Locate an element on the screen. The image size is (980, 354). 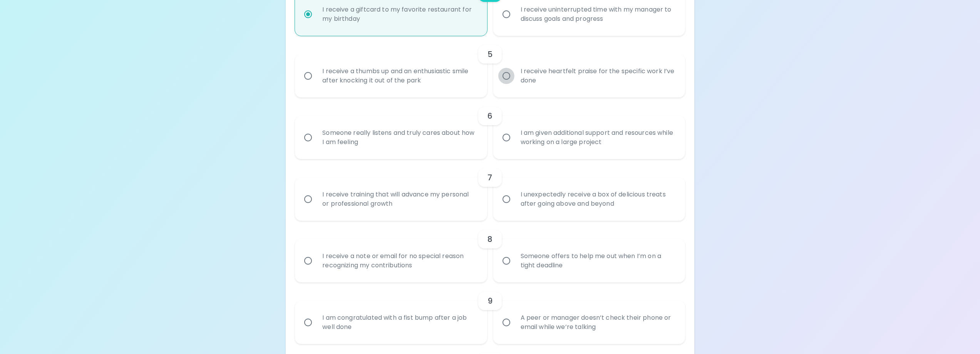
div: I receive a thumbs up and an enthusiastic smile after knocking it out of the park is located at coordinates (400, 76).